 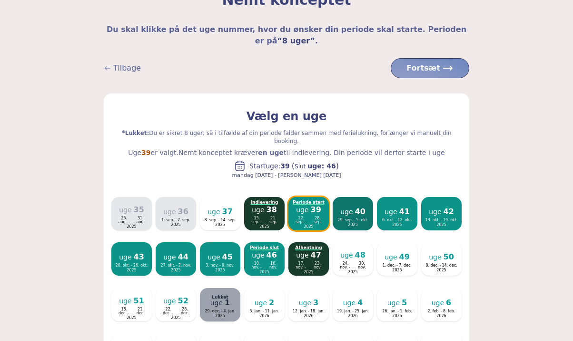 What do you see at coordinates (185, 265) in the screenshot?
I see `span: 2. nov.` at bounding box center [185, 265].